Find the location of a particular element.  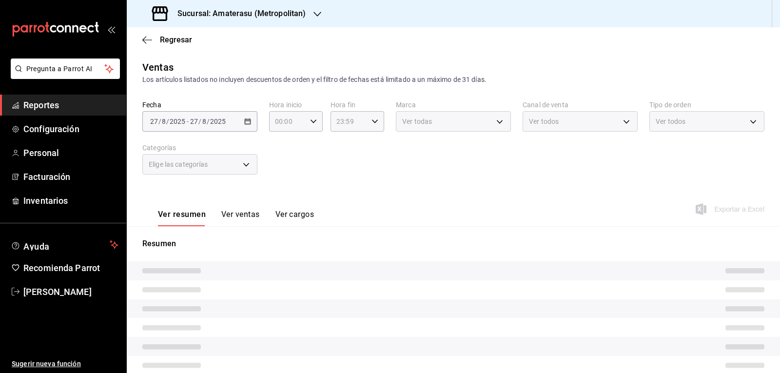

span: Elige las categorías is located at coordinates (178, 164).